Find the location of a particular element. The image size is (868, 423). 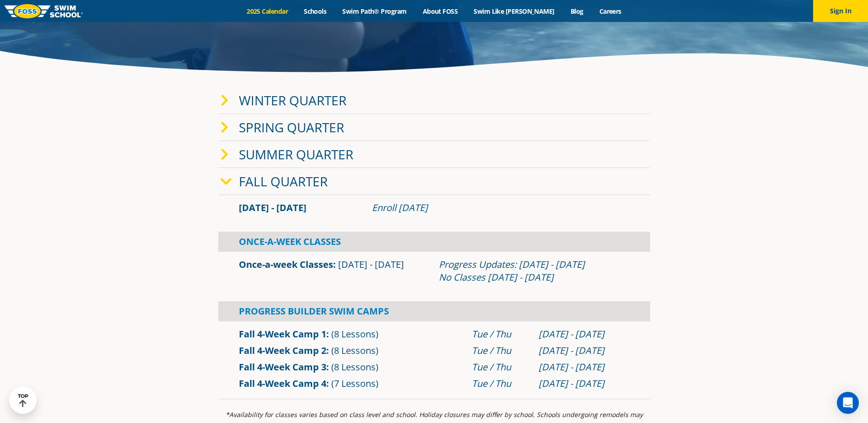

a: 2025 Calendar is located at coordinates (267, 11).